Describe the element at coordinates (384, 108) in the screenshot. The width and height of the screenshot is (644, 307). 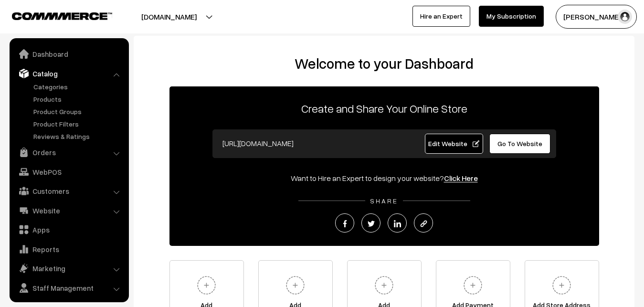
I see `p: Create and Share Your Online Store` at that location.